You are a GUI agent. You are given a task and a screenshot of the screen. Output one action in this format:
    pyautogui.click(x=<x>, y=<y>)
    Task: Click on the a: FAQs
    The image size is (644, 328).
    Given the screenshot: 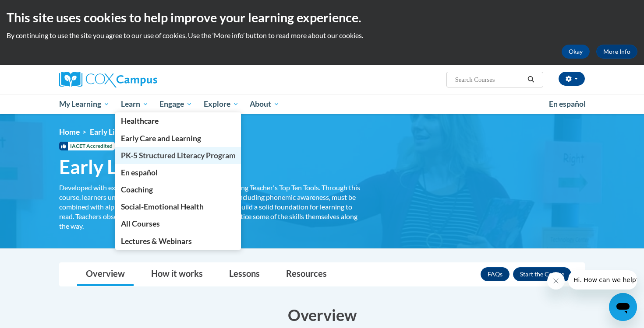 What is the action you would take?
    pyautogui.click(x=495, y=275)
    